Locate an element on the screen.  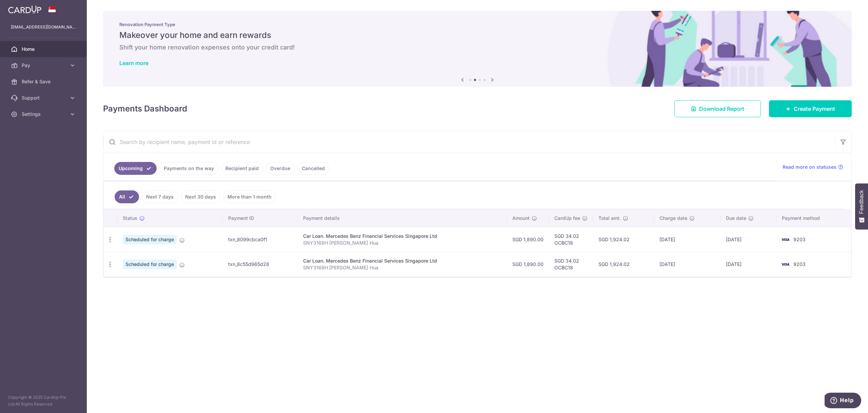
td: txn_8099cbca0f1 is located at coordinates (260, 239).